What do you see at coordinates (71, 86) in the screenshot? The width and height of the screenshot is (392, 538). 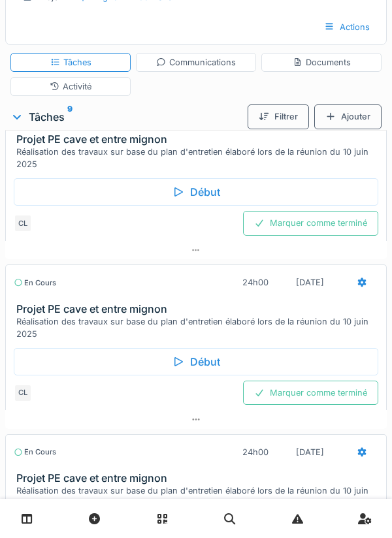 I see `div: Activité` at bounding box center [71, 86].